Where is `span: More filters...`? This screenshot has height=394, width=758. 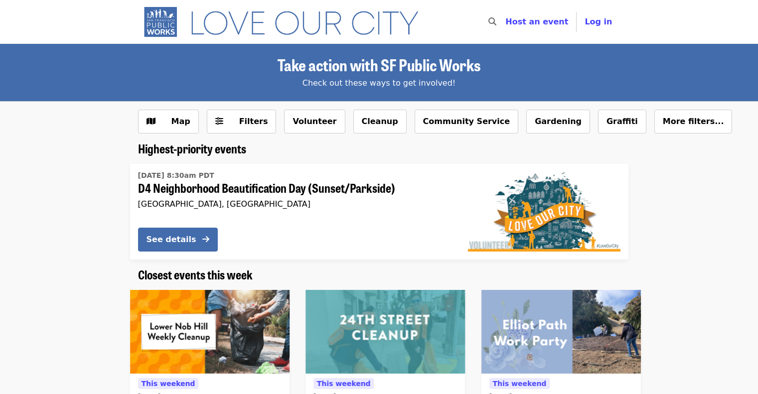
span: More filters... is located at coordinates (693, 121).